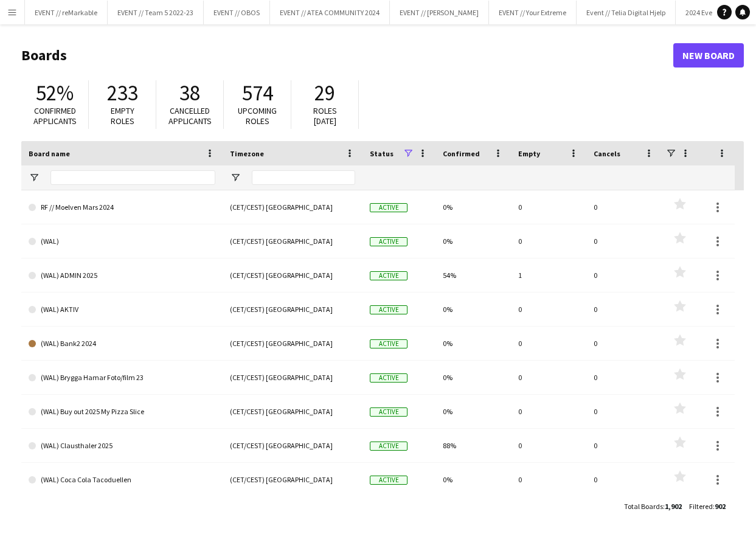  What do you see at coordinates (122, 115) in the screenshot?
I see `span: Empty roles` at bounding box center [122, 115].